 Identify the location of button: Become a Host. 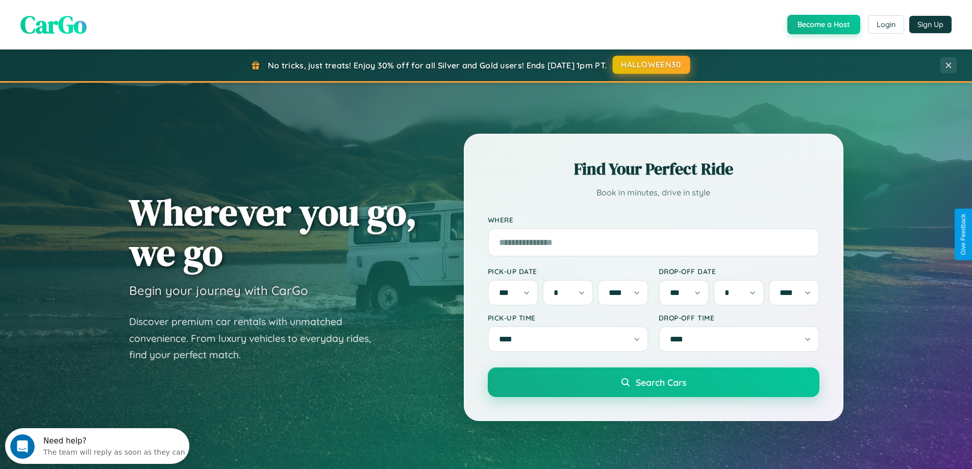
(824, 24).